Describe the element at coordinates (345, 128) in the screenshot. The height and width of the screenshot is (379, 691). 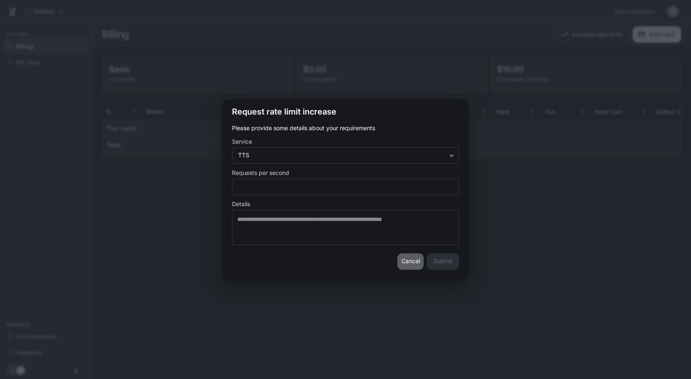
I see `p: Please provide some details about your requirements` at that location.